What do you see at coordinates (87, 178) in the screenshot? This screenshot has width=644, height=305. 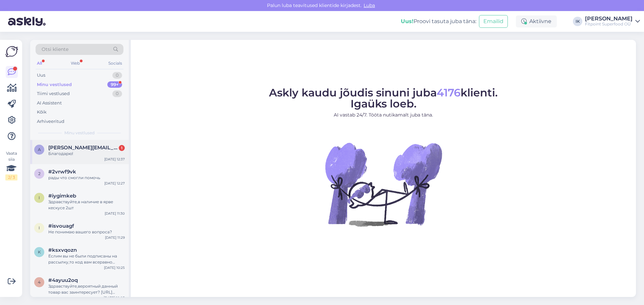 I see `div: рады что смогли помочь` at bounding box center [87, 178].